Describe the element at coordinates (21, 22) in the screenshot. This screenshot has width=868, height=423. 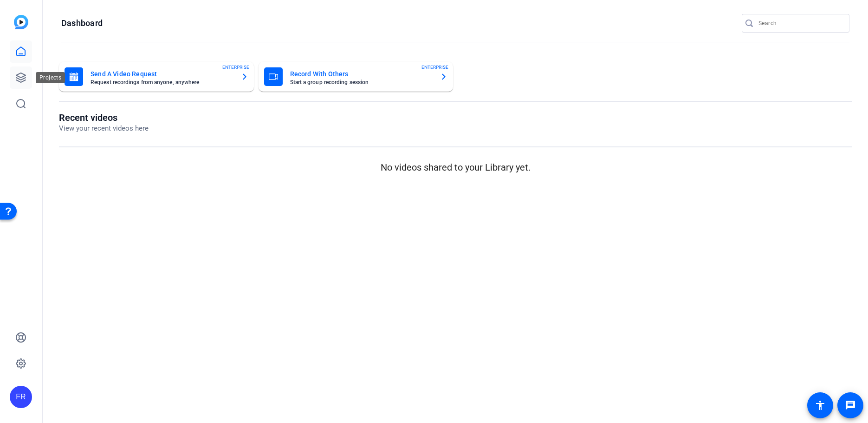
I see `img: blue-gradient.svg` at that location.